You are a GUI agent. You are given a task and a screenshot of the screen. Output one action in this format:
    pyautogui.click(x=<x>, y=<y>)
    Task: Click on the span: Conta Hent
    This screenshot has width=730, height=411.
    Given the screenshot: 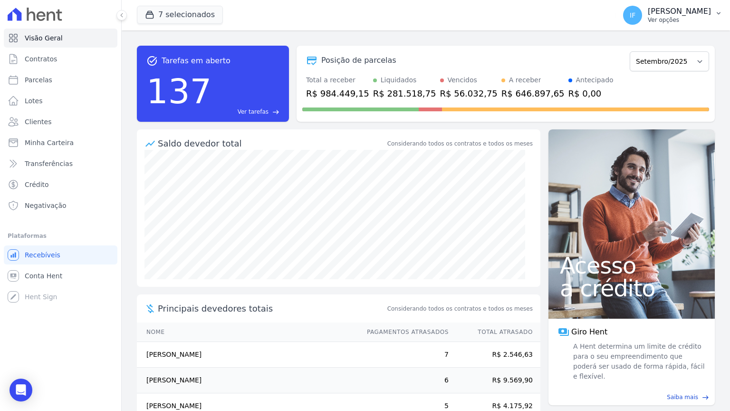 What is the action you would take?
    pyautogui.click(x=43, y=276)
    